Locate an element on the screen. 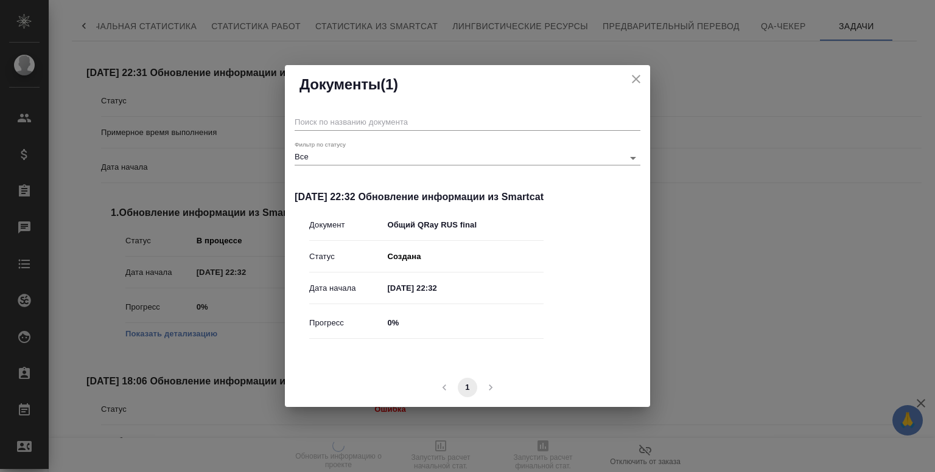  p: Дата начала is located at coordinates (348, 289).